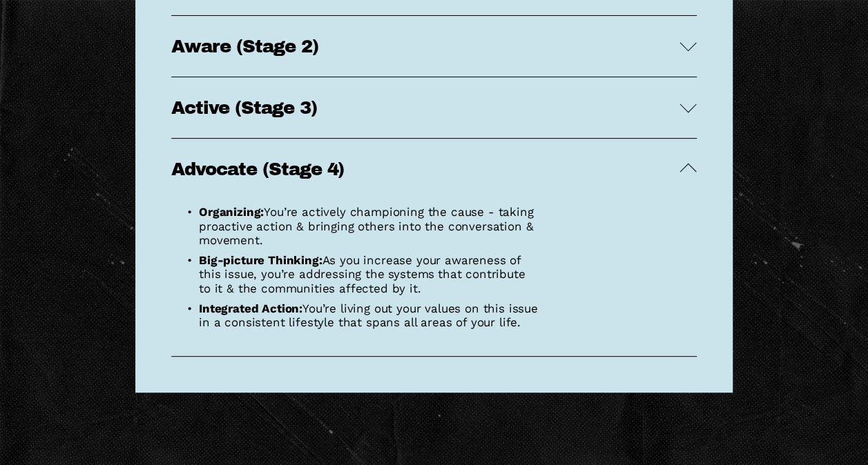  Describe the element at coordinates (232, 212) in the screenshot. I see `strong: Organizing:` at that location.